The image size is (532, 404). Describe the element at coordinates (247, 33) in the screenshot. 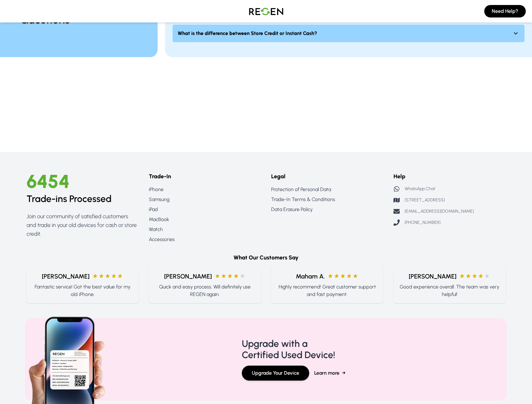

I see `strong: What is the difference between Store Credit or Instant Cash?` at that location.